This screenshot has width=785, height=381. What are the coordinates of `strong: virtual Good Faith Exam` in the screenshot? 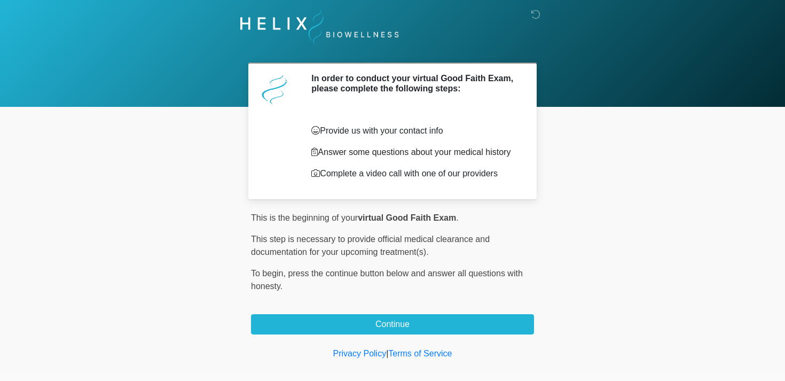 It's located at (407, 217).